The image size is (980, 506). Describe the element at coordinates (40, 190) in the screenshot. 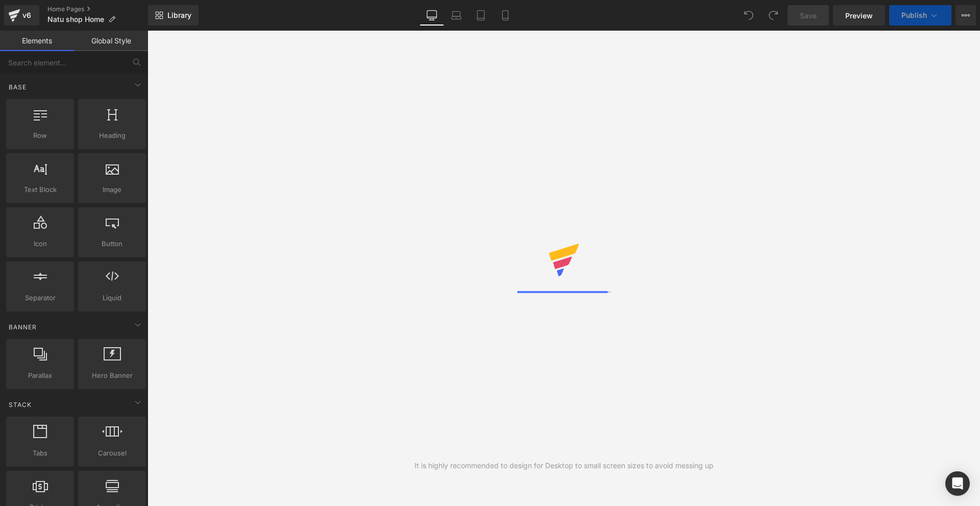

I see `span: Text Block` at that location.